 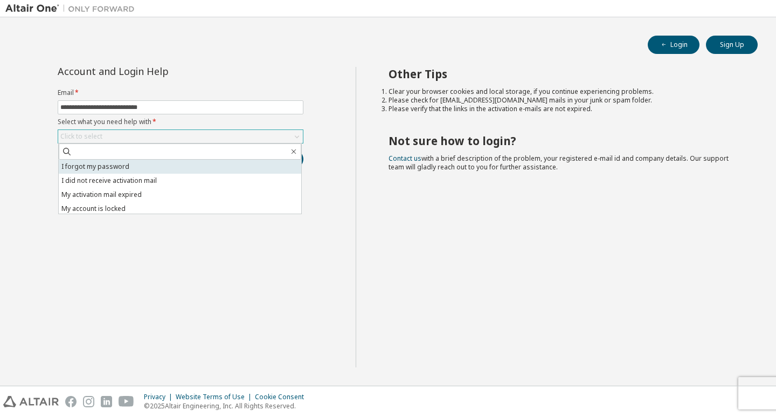 What do you see at coordinates (227, 405) in the screenshot?
I see `p: © 2025 Altair Engineering, Inc. All Rights Reserved.` at bounding box center [227, 405].